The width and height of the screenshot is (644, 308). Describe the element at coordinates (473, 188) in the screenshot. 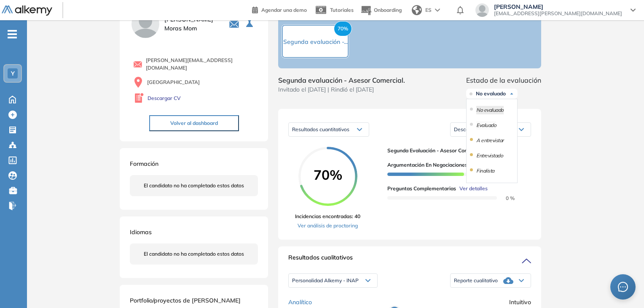

I see `span: Ver detalles` at that location.